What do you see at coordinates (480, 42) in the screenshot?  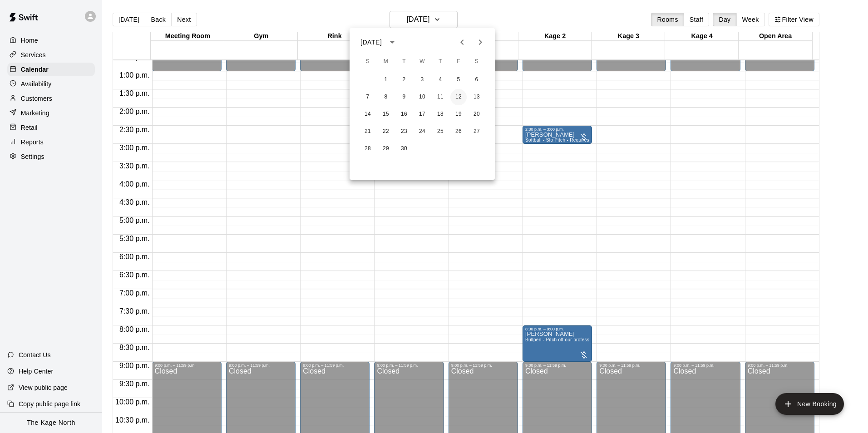 I see `button: Next month` at bounding box center [480, 42].